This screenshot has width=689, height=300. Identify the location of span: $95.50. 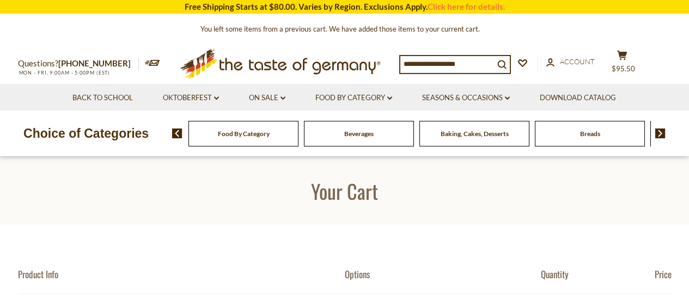
(623, 69).